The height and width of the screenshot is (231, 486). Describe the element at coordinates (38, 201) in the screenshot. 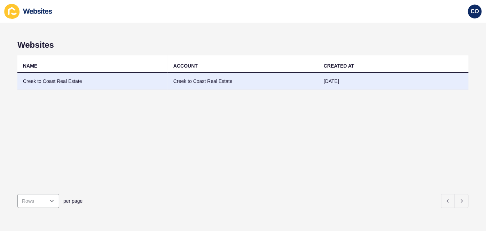

I see `div: open menu` at that location.